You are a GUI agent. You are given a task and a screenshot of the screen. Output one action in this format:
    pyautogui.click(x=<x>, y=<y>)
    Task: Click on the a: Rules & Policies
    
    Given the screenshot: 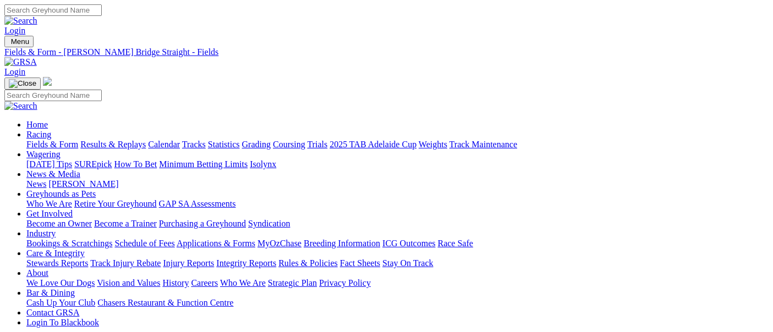 What is the action you would take?
    pyautogui.click(x=308, y=263)
    